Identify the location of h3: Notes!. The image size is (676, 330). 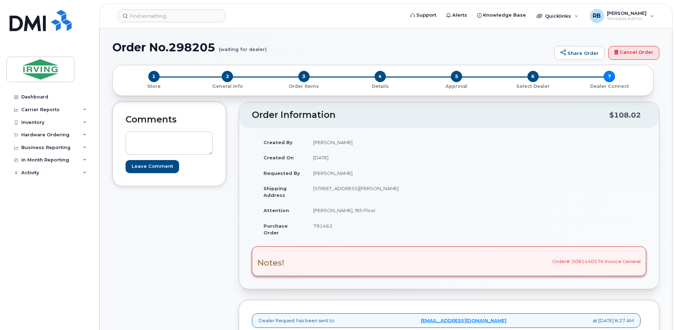
(271, 263).